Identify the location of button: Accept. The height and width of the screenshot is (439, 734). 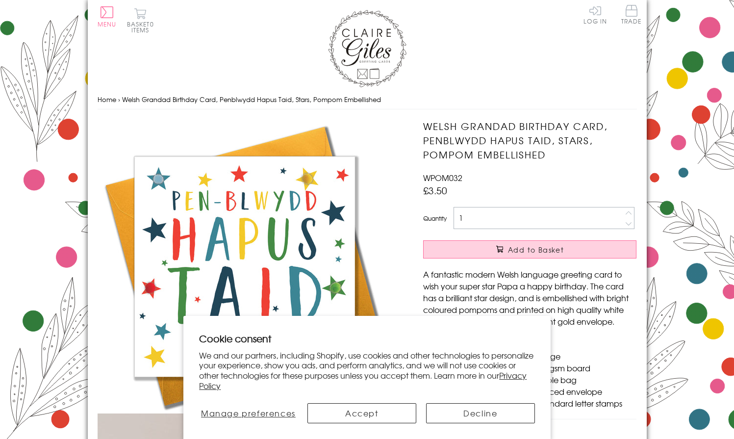
(362, 413).